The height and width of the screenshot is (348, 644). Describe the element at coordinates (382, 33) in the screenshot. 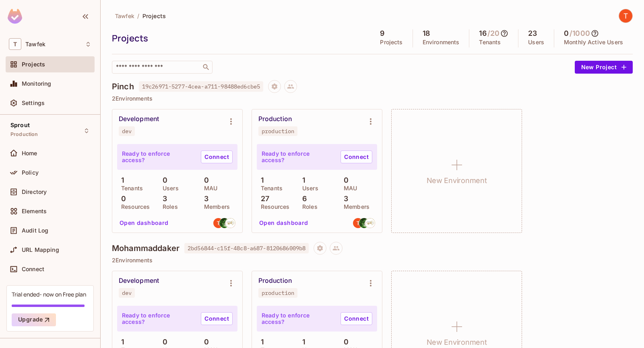

I see `h5: 9` at that location.